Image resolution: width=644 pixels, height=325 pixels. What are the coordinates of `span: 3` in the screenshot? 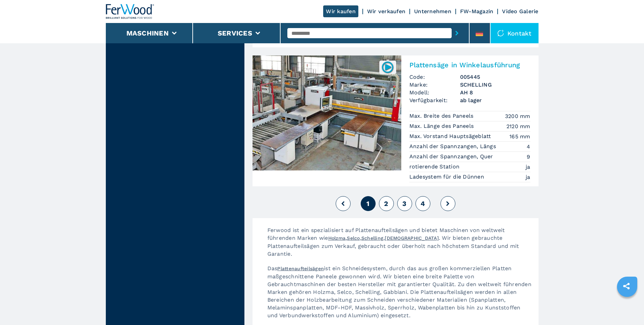 It's located at (404, 204).